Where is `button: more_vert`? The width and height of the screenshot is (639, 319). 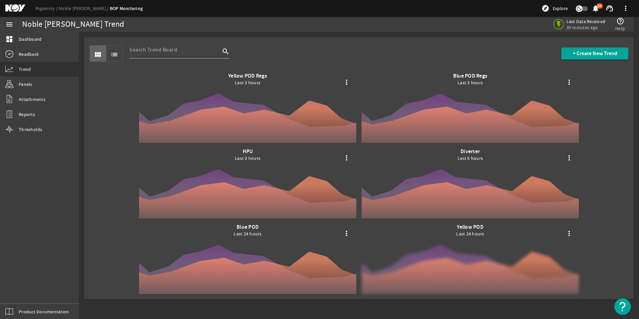
button: more_vert is located at coordinates (625, 8).